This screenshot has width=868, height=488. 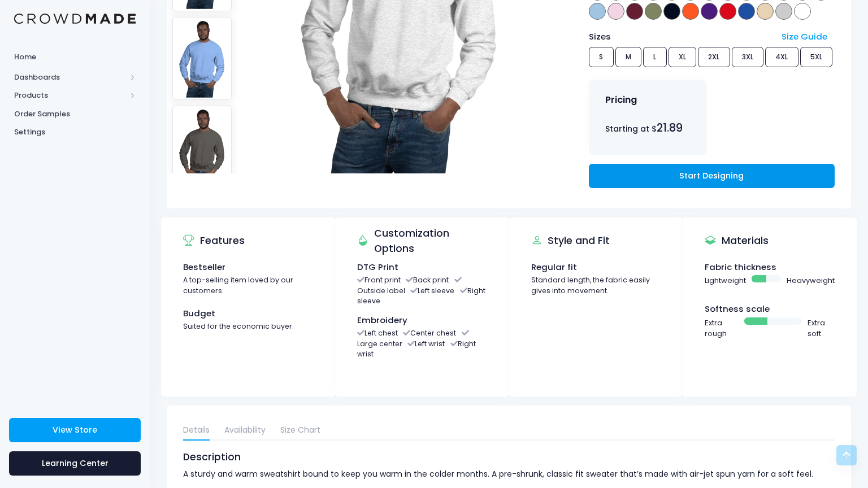 I want to click on li: Left chest, so click(x=377, y=333).